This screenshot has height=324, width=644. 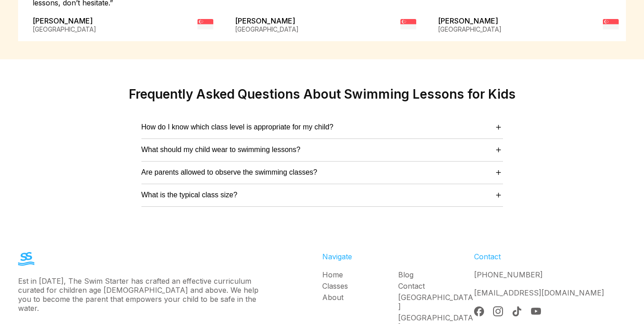 What do you see at coordinates (322, 149) in the screenshot?
I see `button: What should my child wear to swimming lessons?＋` at bounding box center [322, 149].